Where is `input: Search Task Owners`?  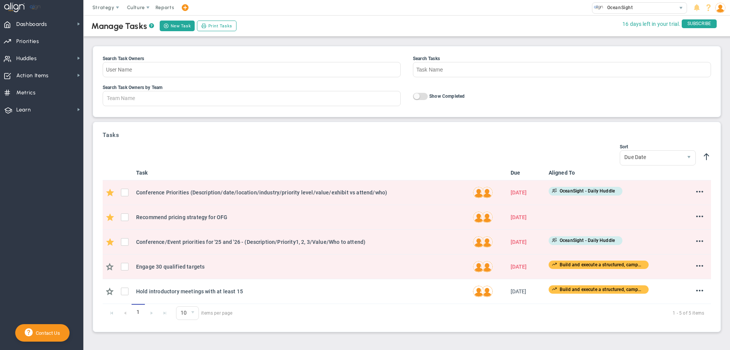 input: Search Task Owners is located at coordinates (252, 70).